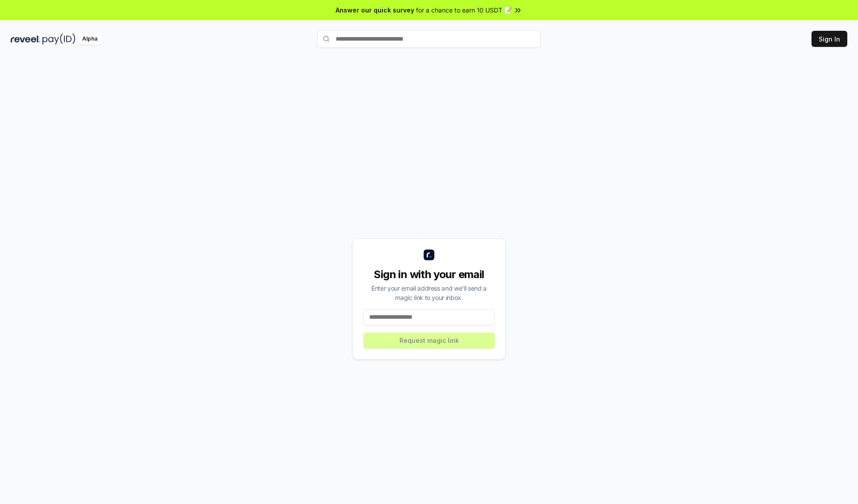  What do you see at coordinates (59, 39) in the screenshot?
I see `img: pay_id` at bounding box center [59, 39].